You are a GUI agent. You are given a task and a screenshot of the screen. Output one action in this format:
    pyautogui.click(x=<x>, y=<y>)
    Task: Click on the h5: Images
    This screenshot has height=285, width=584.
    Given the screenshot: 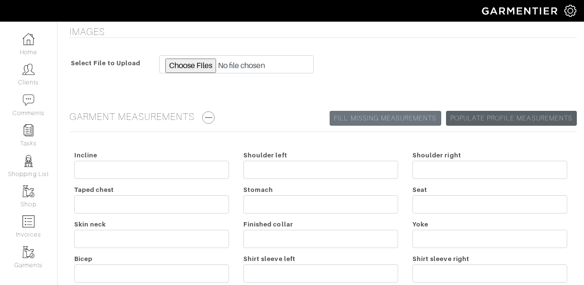 What is the action you would take?
    pyautogui.click(x=323, y=32)
    